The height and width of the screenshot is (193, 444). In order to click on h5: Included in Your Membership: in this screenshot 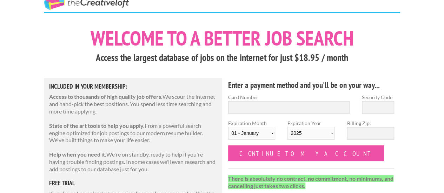, I will do `click(133, 87)`.